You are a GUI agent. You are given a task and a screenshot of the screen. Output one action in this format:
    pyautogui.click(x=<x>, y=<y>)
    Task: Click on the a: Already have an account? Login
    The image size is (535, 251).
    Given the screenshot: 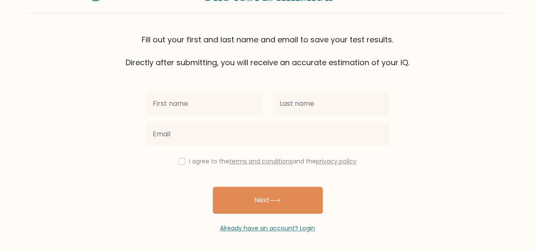 What is the action you would take?
    pyautogui.click(x=267, y=228)
    